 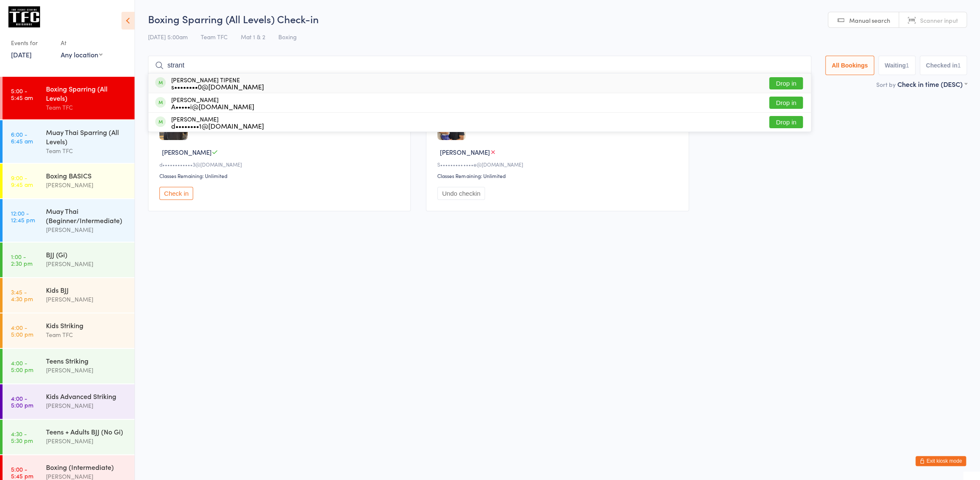 I want to click on div: BJJ (Gi), so click(x=86, y=254).